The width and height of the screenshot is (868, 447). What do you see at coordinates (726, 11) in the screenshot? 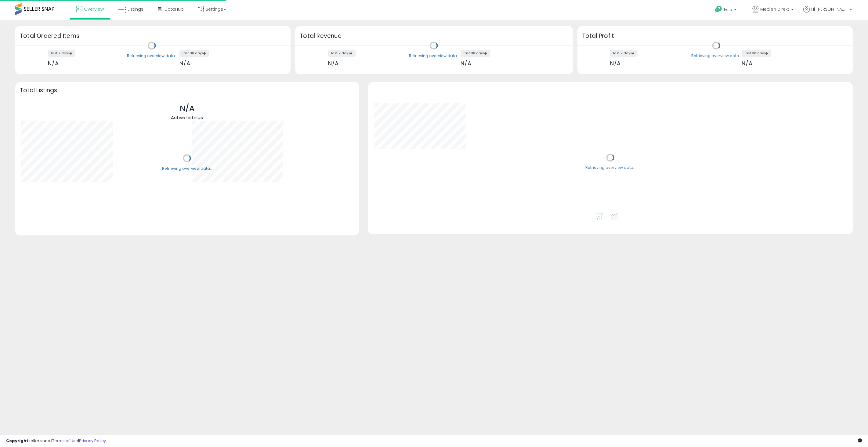
I see `a: Help` at bounding box center [726, 11].